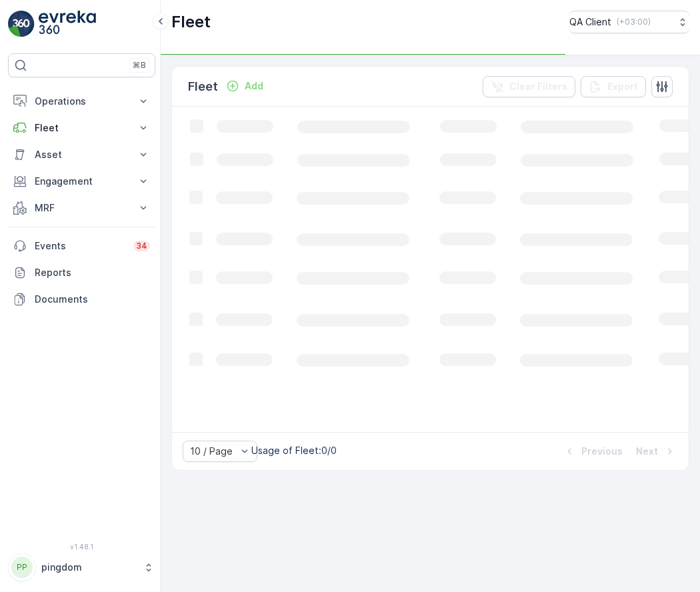  What do you see at coordinates (656, 451) in the screenshot?
I see `button: Next` at bounding box center [656, 451].